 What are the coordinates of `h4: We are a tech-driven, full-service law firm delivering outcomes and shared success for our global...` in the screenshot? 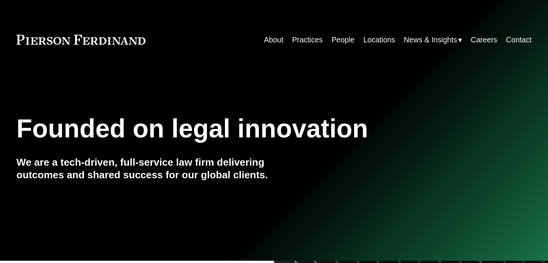 It's located at (145, 169).